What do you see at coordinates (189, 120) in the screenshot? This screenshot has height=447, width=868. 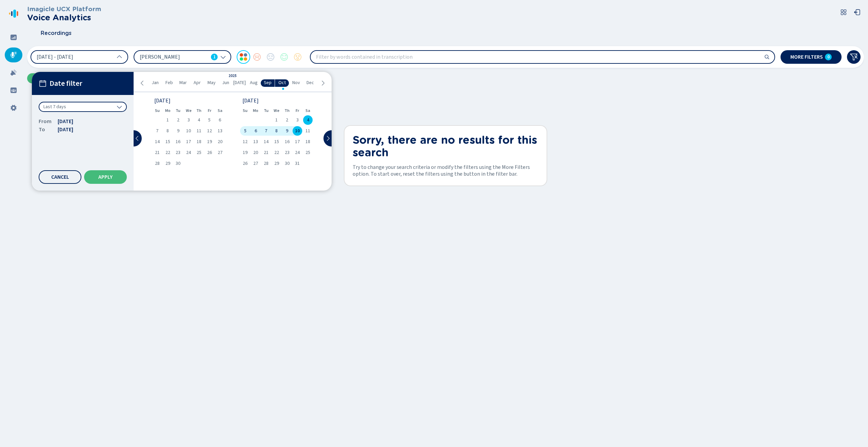 I see `div: Wed Sep 03 2025` at bounding box center [189, 120].